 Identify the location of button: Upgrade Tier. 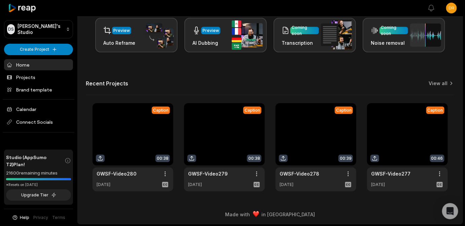
(38, 195).